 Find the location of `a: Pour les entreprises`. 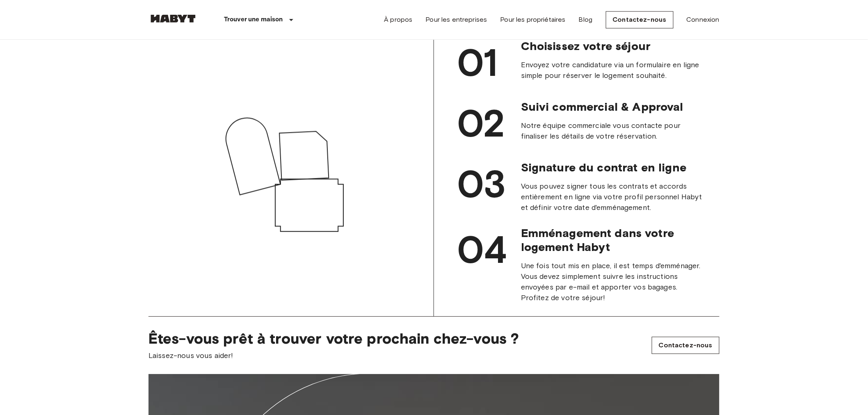

a: Pour les entreprises is located at coordinates (457, 19).